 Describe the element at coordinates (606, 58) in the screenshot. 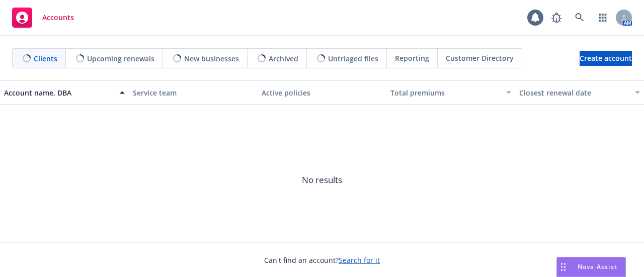

I see `a: Create account` at that location.